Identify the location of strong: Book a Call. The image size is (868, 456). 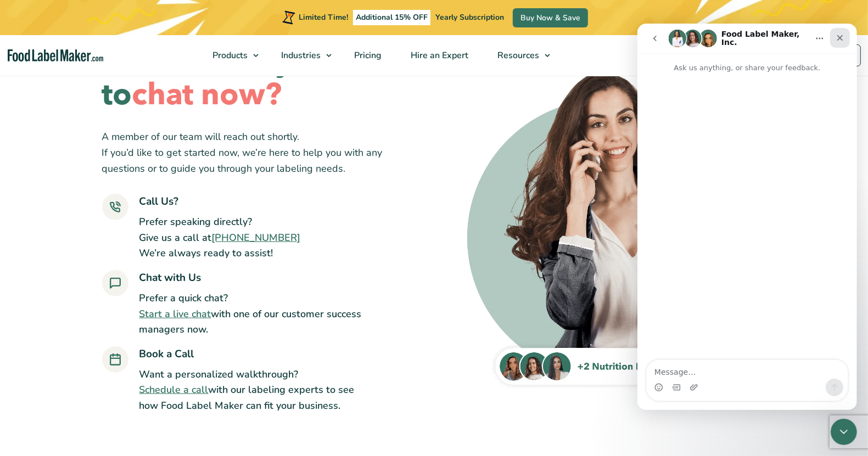
(167, 354).